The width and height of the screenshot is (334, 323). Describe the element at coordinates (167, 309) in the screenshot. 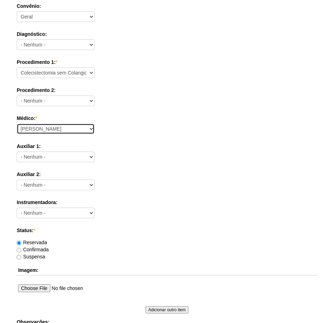

I see `input: Adicionar outro item` at that location.